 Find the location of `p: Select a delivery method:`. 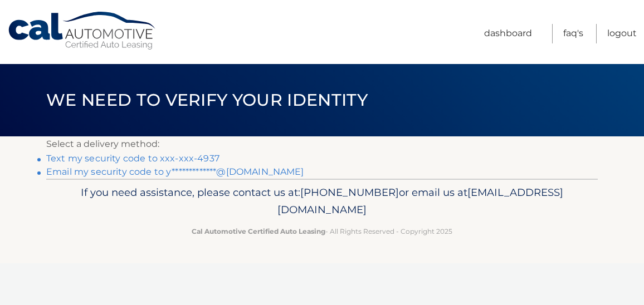

p: Select a delivery method: is located at coordinates (322, 144).